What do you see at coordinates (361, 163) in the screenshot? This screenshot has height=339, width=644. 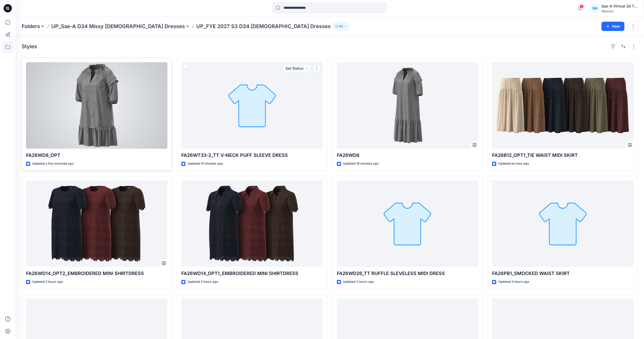 I see `p: Updated 18 minutes ago` at bounding box center [361, 163].